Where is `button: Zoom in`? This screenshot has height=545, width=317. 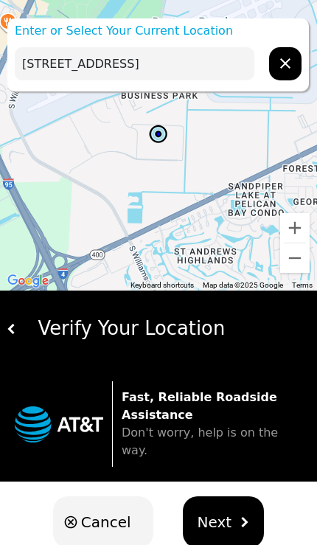
button: Zoom in is located at coordinates (295, 228).